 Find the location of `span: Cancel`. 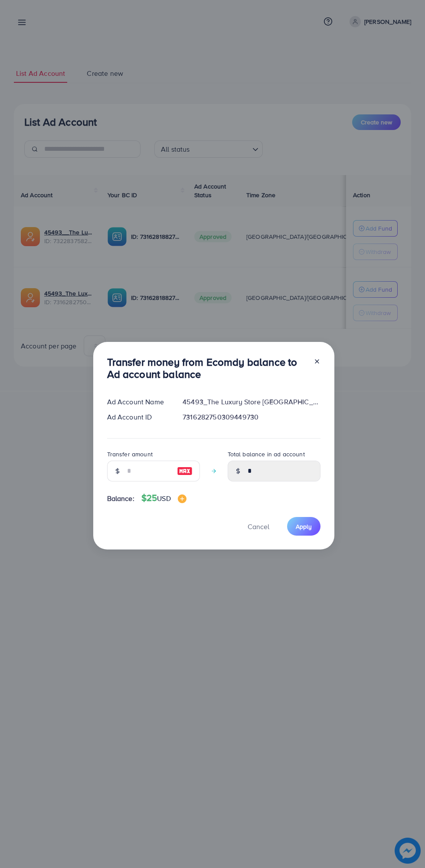

span: Cancel is located at coordinates (258, 527).